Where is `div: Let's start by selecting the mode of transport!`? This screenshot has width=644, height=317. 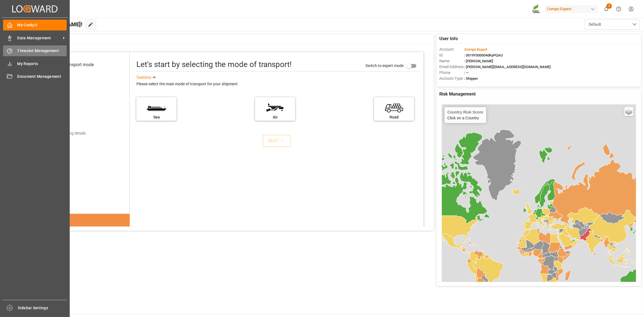 div: Let's start by selecting the mode of transport! is located at coordinates (214, 64).